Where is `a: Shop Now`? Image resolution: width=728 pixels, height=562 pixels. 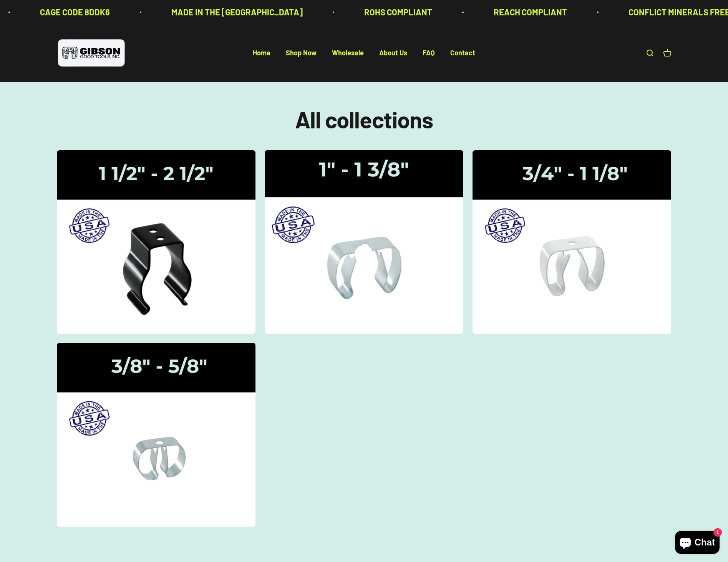 a: Shop Now is located at coordinates (301, 53).